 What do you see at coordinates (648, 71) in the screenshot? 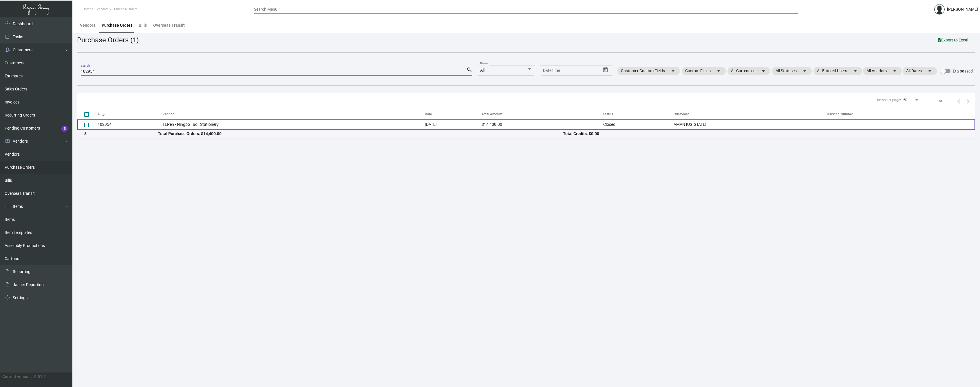
I see `mat-chip: Customer Custom Fields` at bounding box center [648, 71].